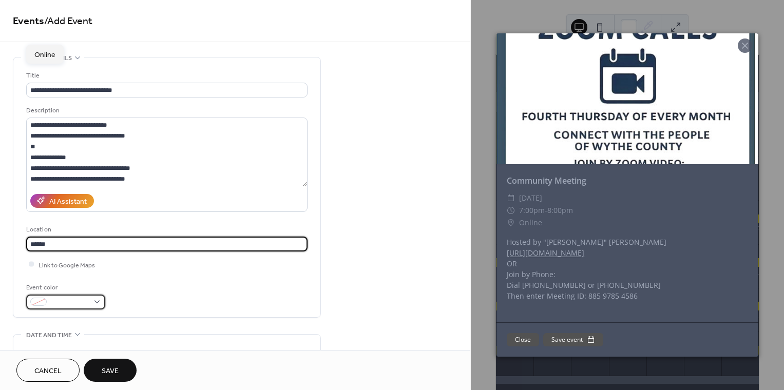  What do you see at coordinates (166, 230) in the screenshot?
I see `div: Location` at bounding box center [166, 230].